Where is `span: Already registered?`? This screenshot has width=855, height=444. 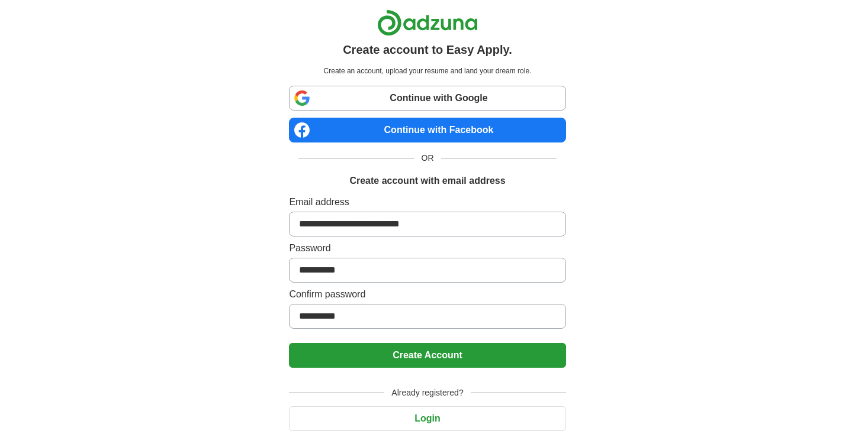
span: Already registered? is located at coordinates (427, 393).